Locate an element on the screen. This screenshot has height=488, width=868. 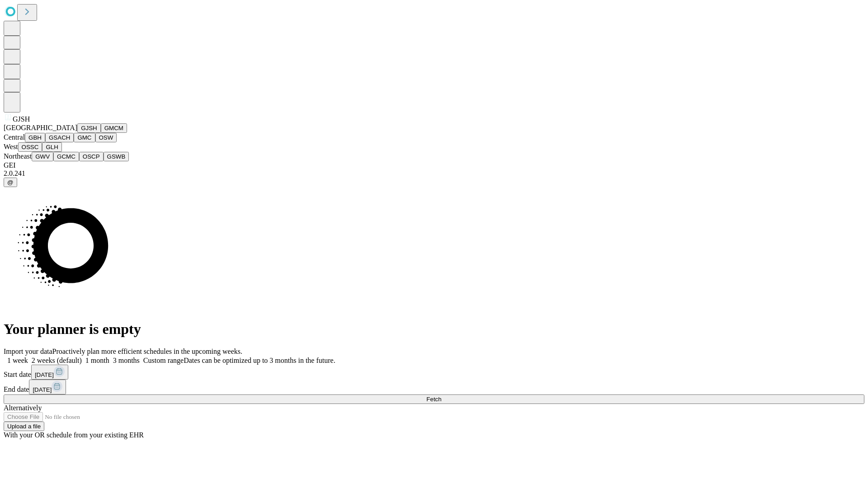
span: Fetch is located at coordinates (433, 399).